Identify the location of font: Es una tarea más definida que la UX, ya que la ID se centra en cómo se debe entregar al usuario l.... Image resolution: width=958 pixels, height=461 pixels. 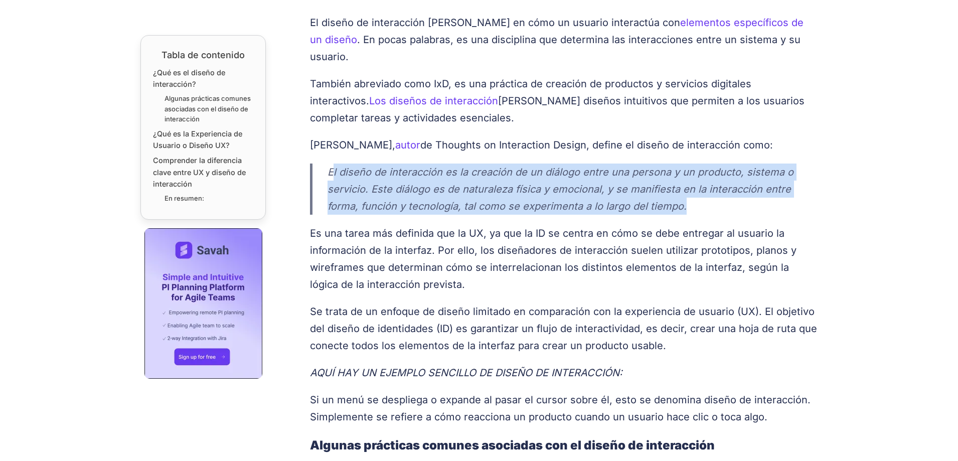
(553, 259).